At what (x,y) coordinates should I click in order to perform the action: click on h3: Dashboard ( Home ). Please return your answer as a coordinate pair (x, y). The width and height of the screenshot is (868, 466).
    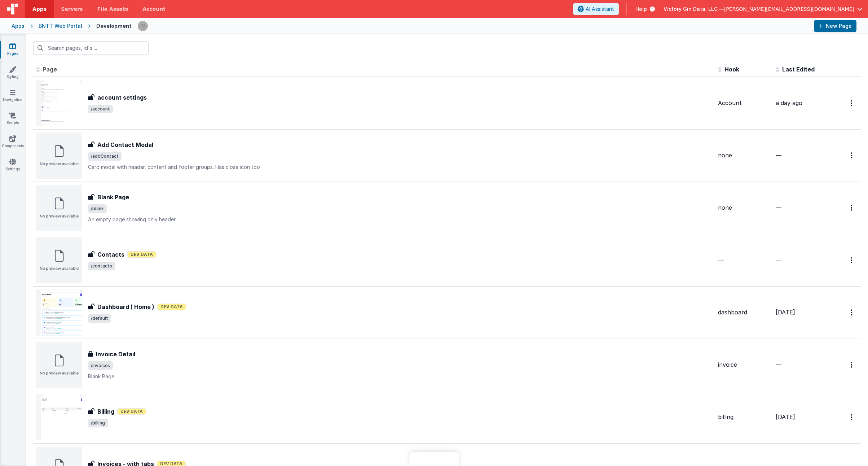
    Looking at the image, I should click on (126, 307).